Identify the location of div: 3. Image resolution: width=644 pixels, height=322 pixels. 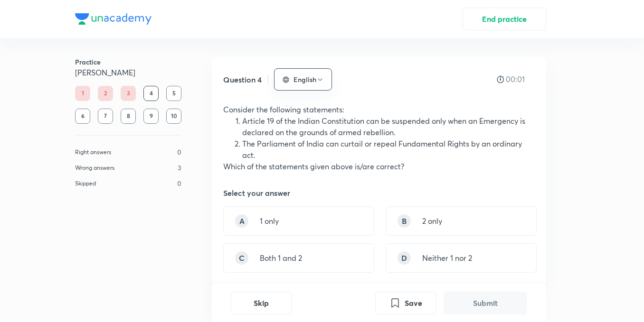
(128, 94).